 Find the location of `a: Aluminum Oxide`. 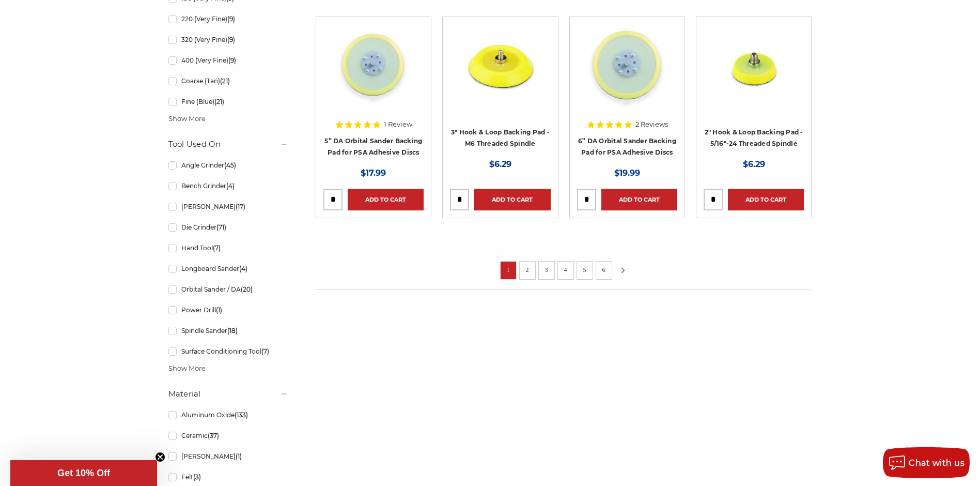

a: Aluminum Oxide is located at coordinates (228, 414).